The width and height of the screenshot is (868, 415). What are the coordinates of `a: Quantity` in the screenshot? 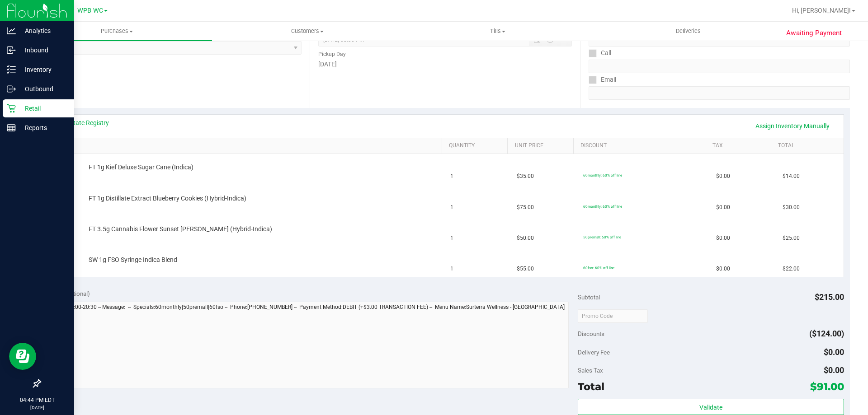 It's located at (476, 146).